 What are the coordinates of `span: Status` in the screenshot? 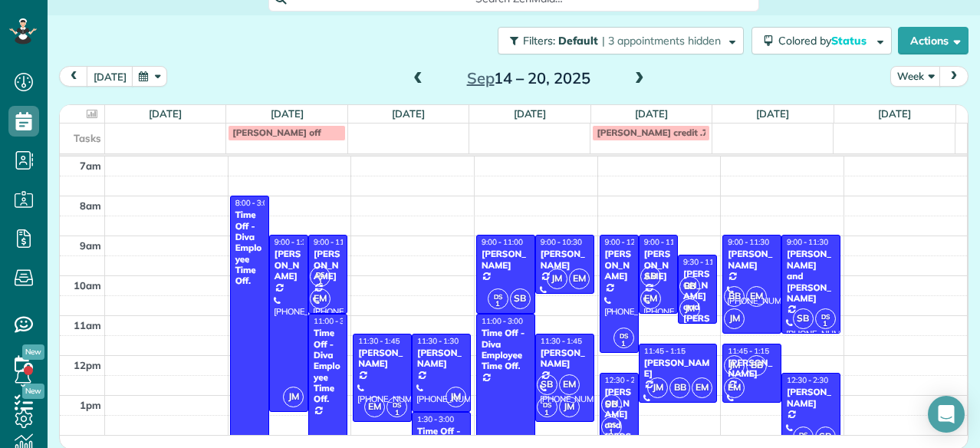 It's located at (849, 41).